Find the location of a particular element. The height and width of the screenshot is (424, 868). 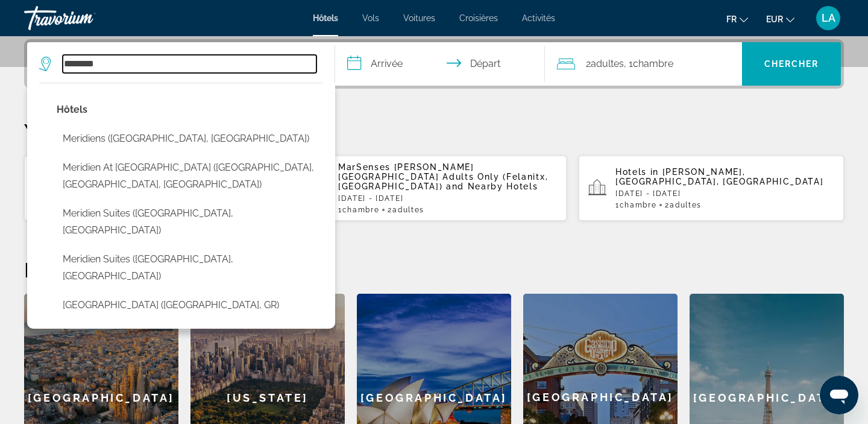

span: Croisières is located at coordinates (478, 18).